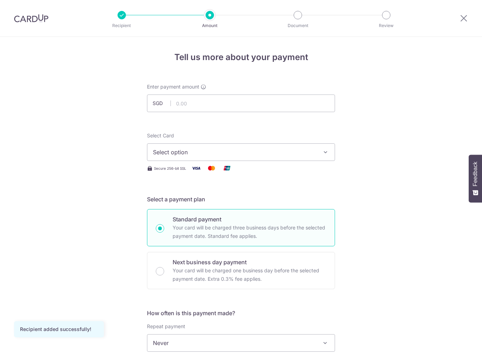 This screenshot has width=482, height=357. What do you see at coordinates (250, 232) in the screenshot?
I see `p: Your card will be charged three business days before the selected payment date. Standard fee appl...` at bounding box center [250, 232].